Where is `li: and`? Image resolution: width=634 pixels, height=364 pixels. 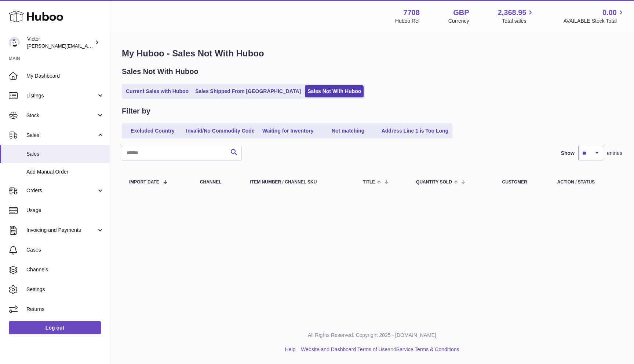
li: and is located at coordinates (379, 349).